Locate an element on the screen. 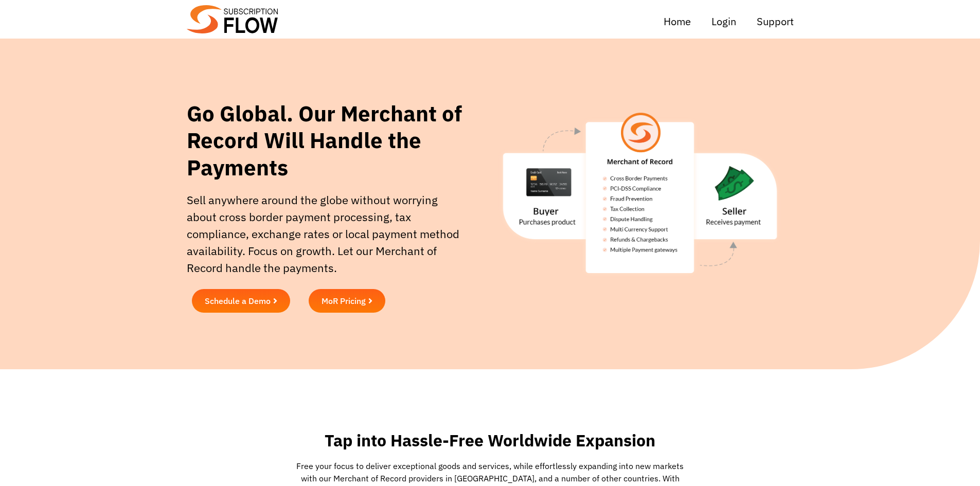 The height and width of the screenshot is (486, 980). img: new-logo is located at coordinates (232, 19).